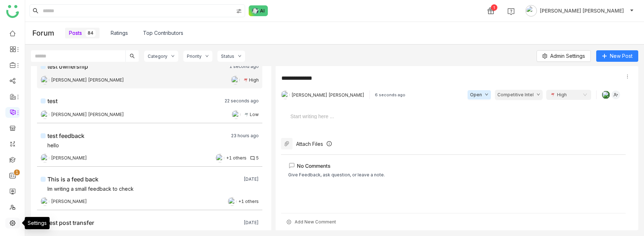 The width and height of the screenshot is (644, 236). I want to click on div: test ownership, so click(68, 66).